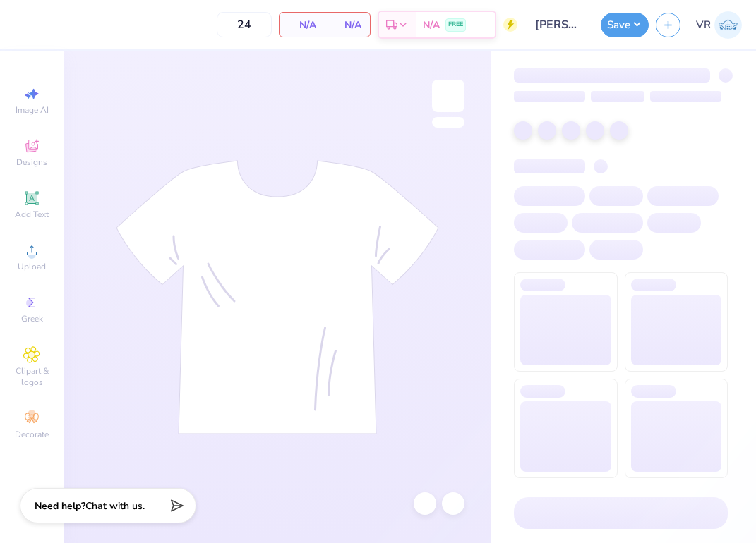 The image size is (756, 543). Describe the element at coordinates (703, 24) in the screenshot. I see `span: VR` at that location.